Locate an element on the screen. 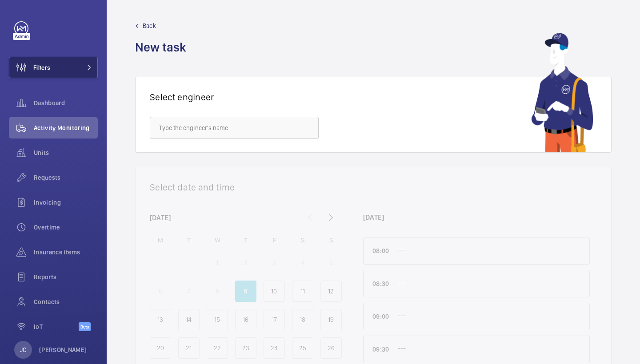 This screenshot has height=364, width=640. img: mechanic using app is located at coordinates (562, 92).